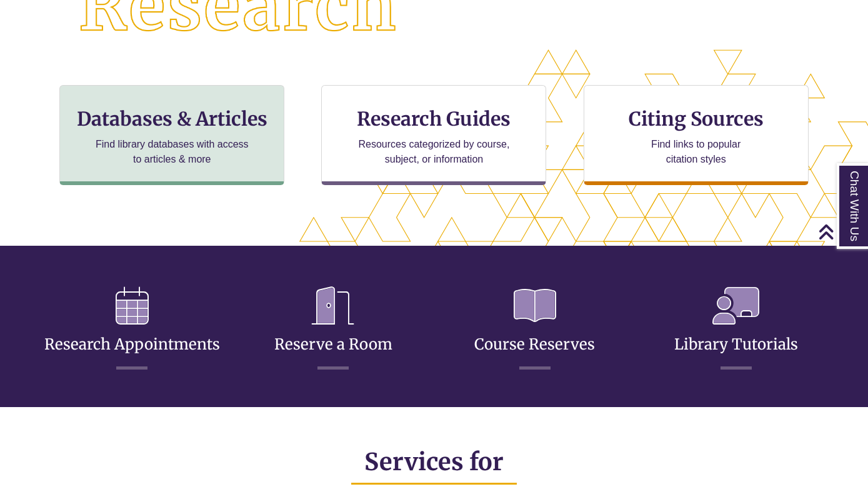 The image size is (868, 504). Describe the element at coordinates (172, 119) in the screenshot. I see `h3: Databases & Articles` at that location.